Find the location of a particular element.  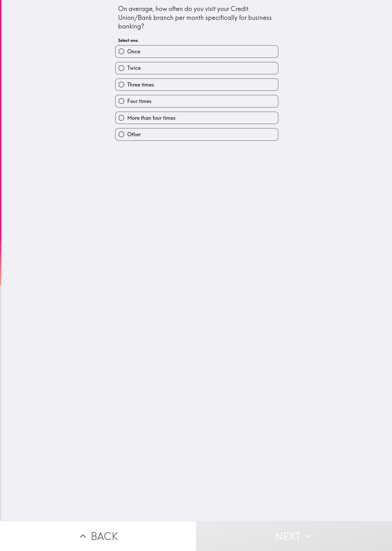

button: Twice is located at coordinates (197, 68).